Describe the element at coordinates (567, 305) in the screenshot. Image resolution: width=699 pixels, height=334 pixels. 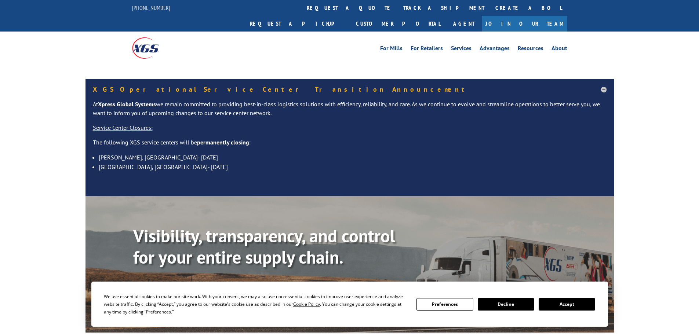
I see `button: Accept` at that location.